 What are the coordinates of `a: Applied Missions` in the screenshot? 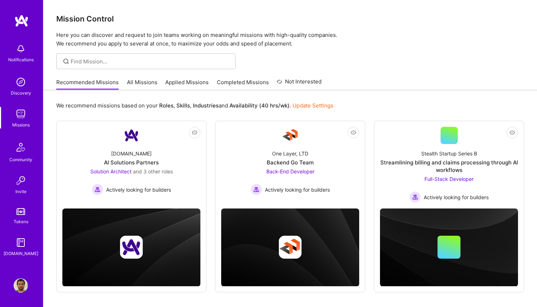 It's located at (187, 84).